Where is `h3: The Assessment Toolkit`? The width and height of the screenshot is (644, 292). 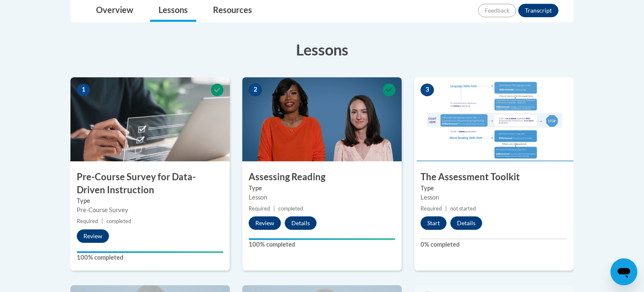
h3: The Assessment Toolkit is located at coordinates (494, 177).